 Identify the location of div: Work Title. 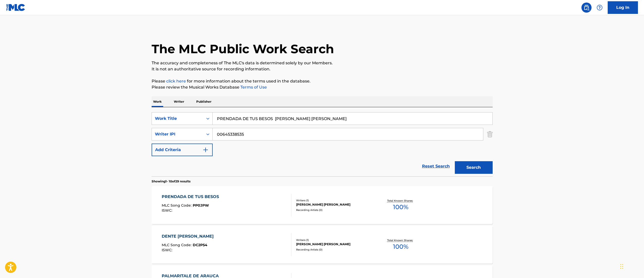
(178, 119).